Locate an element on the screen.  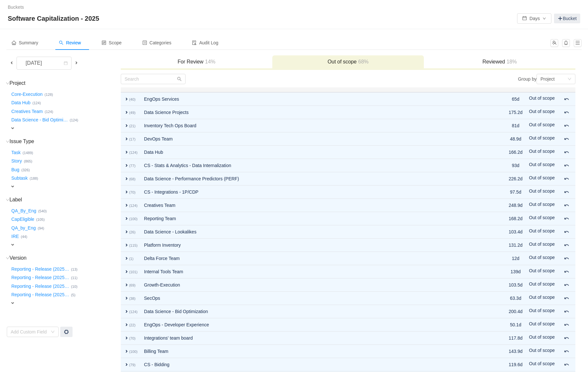
td: 139d is located at coordinates (516, 272).